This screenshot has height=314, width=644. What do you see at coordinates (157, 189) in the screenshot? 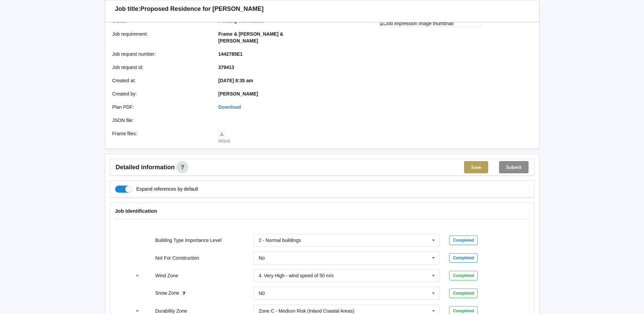
I see `label: Expand references by default` at bounding box center [157, 189].